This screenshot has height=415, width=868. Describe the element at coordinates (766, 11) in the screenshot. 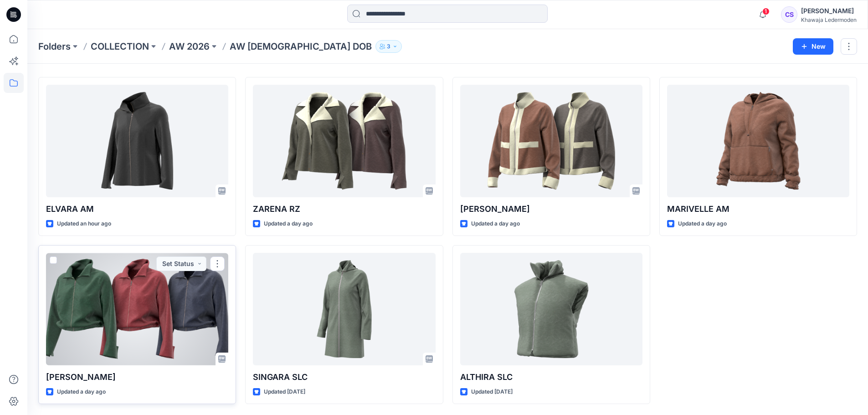

I see `span: 1` at that location.